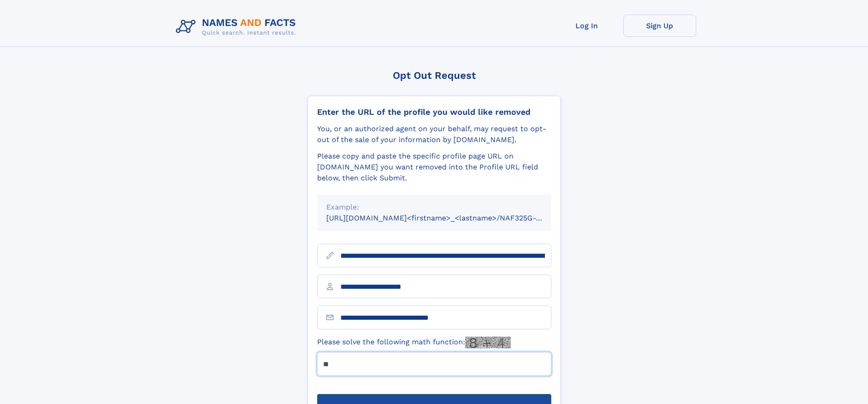 Image resolution: width=868 pixels, height=404 pixels. Describe the element at coordinates (434, 207) in the screenshot. I see `div: Example:` at that location.